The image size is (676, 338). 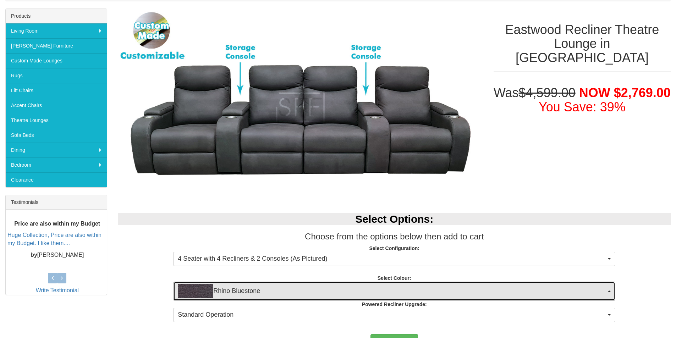 I want to click on h1: Was, so click(x=582, y=100).